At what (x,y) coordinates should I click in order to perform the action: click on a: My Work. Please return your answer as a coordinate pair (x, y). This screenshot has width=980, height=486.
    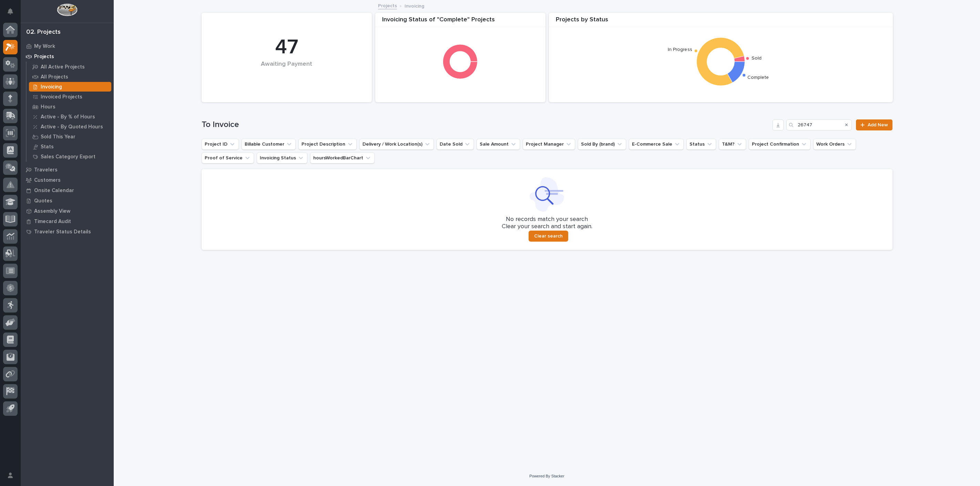
    Looking at the image, I should click on (67, 46).